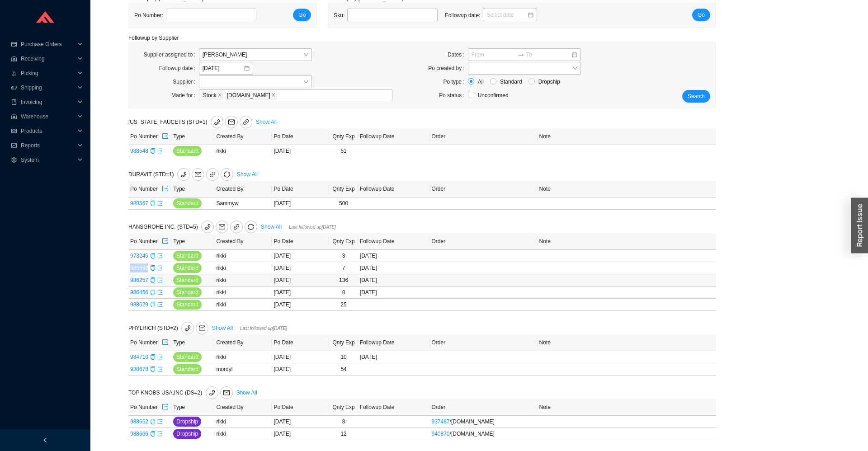  What do you see at coordinates (343, 204) in the screenshot?
I see `td: 500` at bounding box center [343, 204].